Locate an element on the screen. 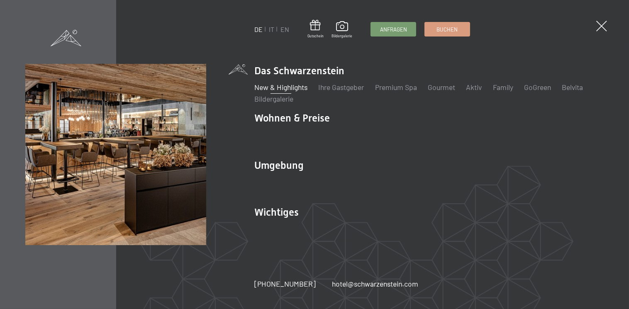 The height and width of the screenshot is (309, 629). a: Belvita is located at coordinates (572, 87).